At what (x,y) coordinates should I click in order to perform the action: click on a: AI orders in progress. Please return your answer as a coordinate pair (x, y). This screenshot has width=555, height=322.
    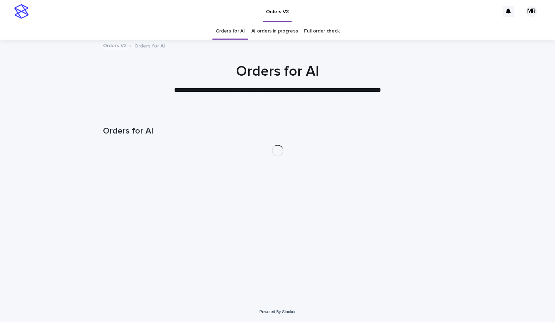
    Looking at the image, I should click on (275, 31).